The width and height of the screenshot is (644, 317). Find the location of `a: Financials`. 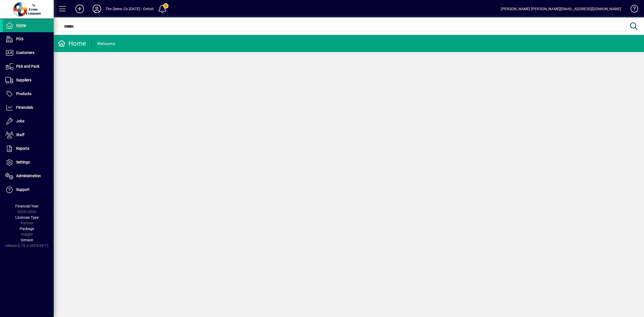

a: Financials is located at coordinates (28, 107).